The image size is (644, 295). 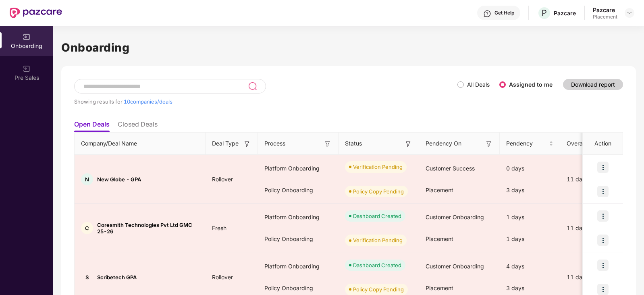 What do you see at coordinates (148, 228) in the screenshot?
I see `span: Coresmith Technologies Pvt Ltd GMC 25-26` at bounding box center [148, 228].